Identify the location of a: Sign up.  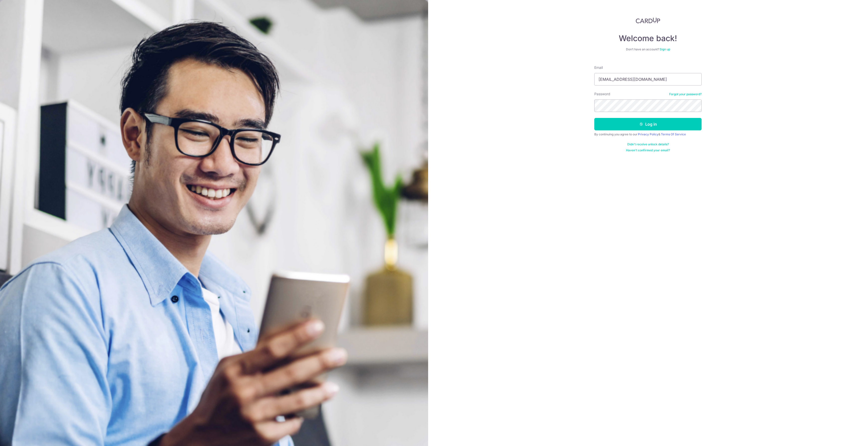
(665, 49).